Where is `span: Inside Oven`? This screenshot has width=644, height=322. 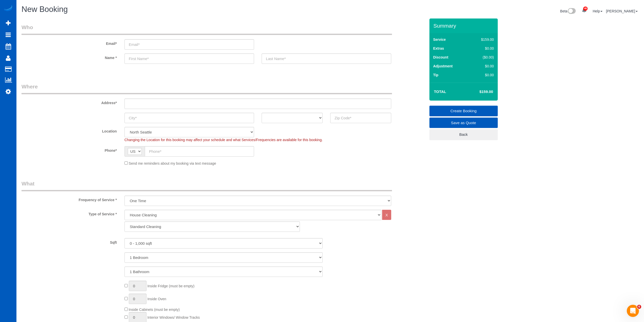 span: Inside Oven is located at coordinates (157, 299).